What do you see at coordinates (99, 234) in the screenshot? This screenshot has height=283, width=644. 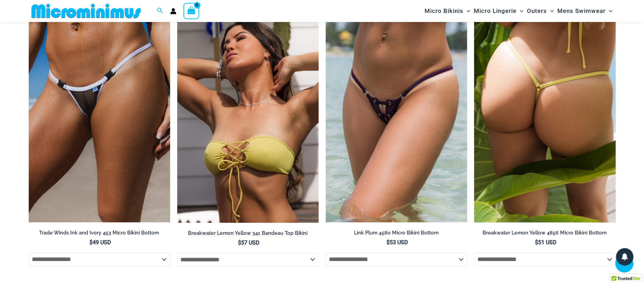 I see `a: Trade Winds Ink and Ivory 453 Micro Bikini Bottom` at bounding box center [99, 234].